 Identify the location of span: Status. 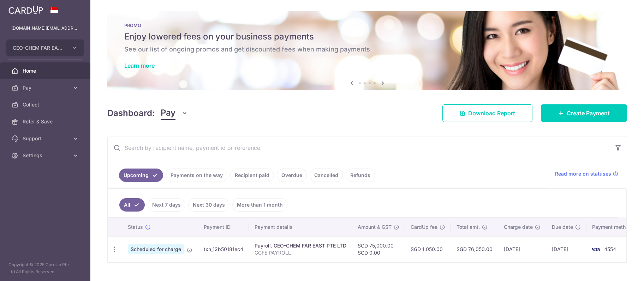
(135, 227).